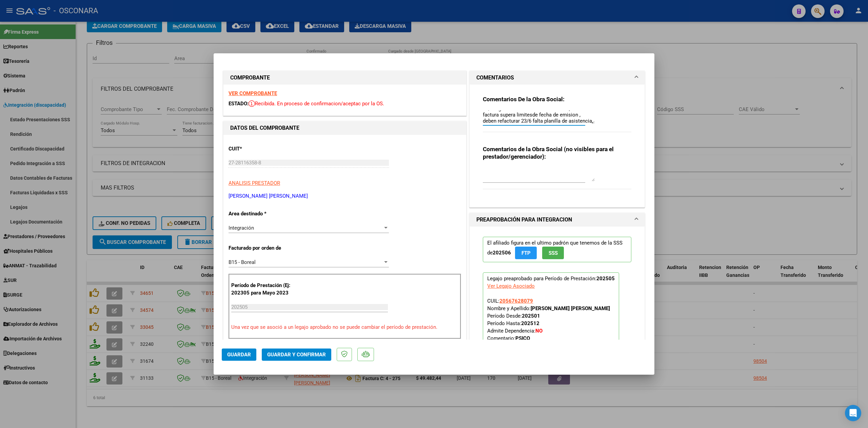 The image size is (868, 428). What do you see at coordinates (557, 220) in the screenshot?
I see `mat-expansion-panel-header: PREAPROBACIÓN PARA INTEGRACION` at bounding box center [557, 220].